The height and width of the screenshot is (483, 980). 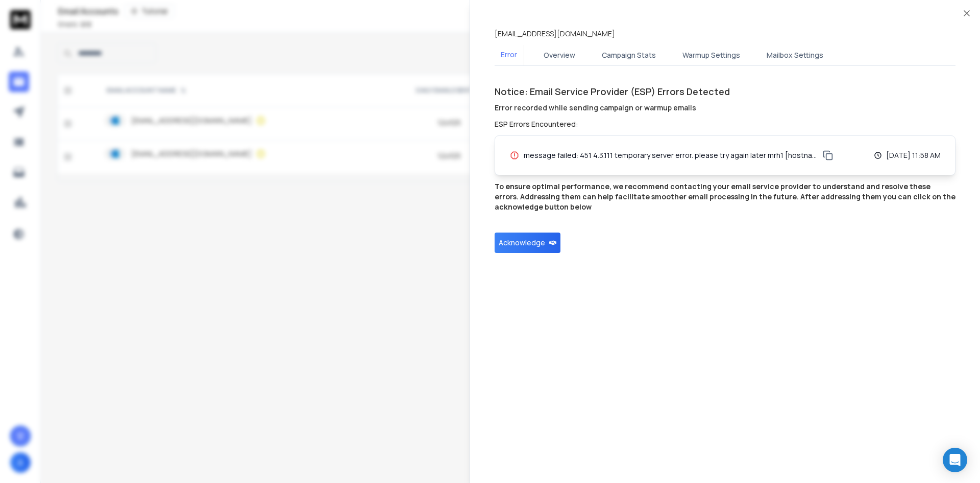 I want to click on button: Mailbox Settings, so click(x=795, y=55).